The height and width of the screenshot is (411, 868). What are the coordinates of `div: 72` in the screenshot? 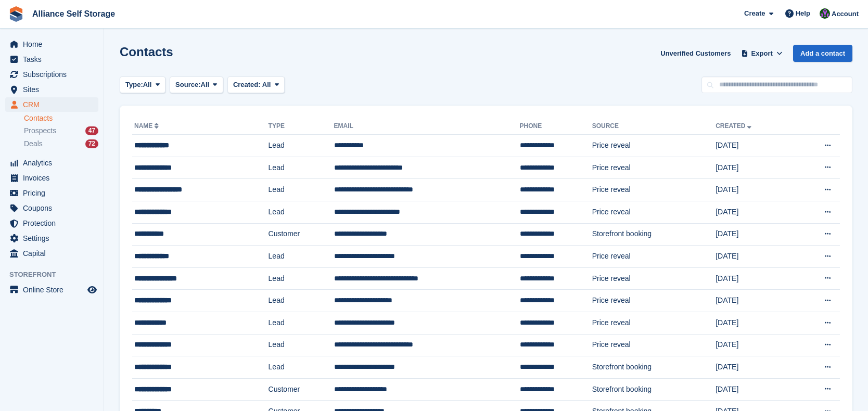 It's located at (92, 143).